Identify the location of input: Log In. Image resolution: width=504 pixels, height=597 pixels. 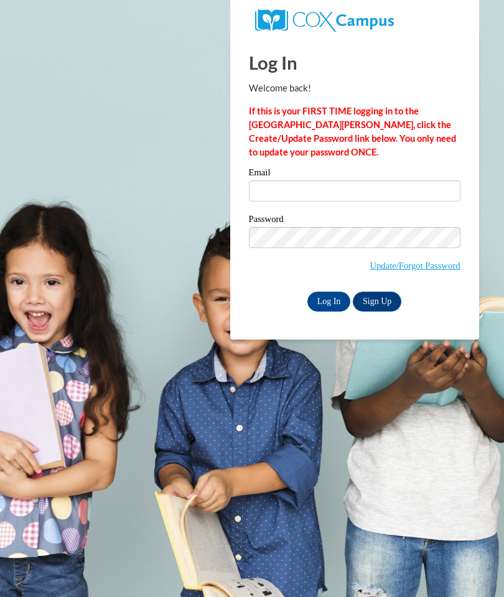
(329, 302).